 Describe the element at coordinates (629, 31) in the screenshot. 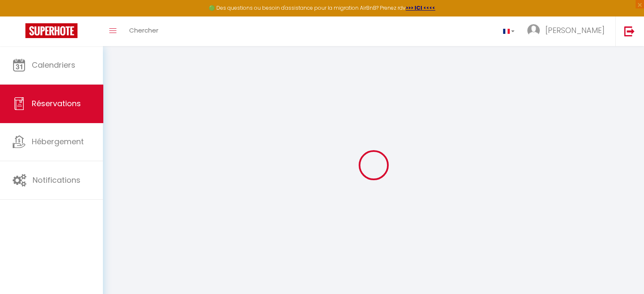

I see `img: logout` at that location.